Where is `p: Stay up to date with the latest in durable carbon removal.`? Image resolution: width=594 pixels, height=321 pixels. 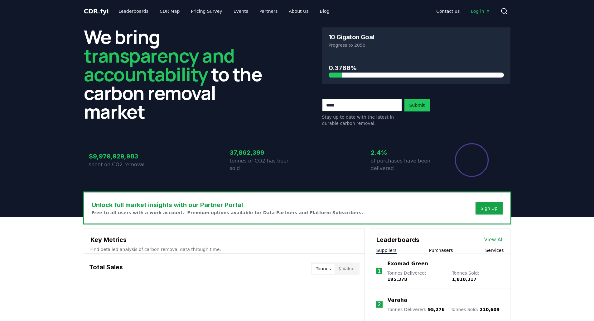 p: Stay up to date with the latest in durable carbon removal. is located at coordinates (362, 120).